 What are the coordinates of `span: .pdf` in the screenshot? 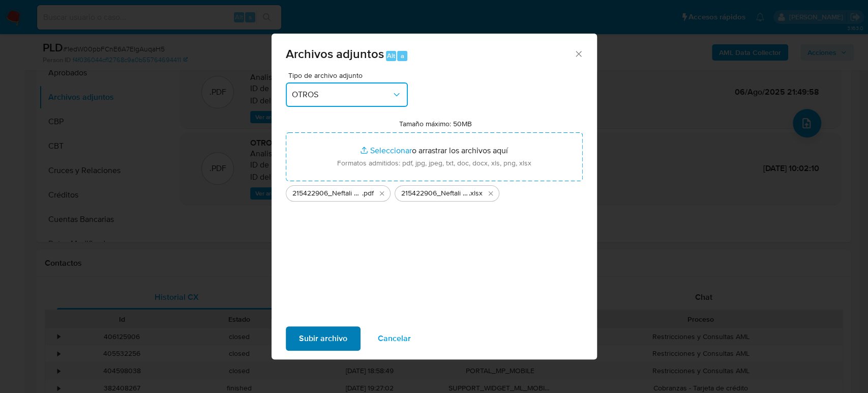 It's located at (367, 194).